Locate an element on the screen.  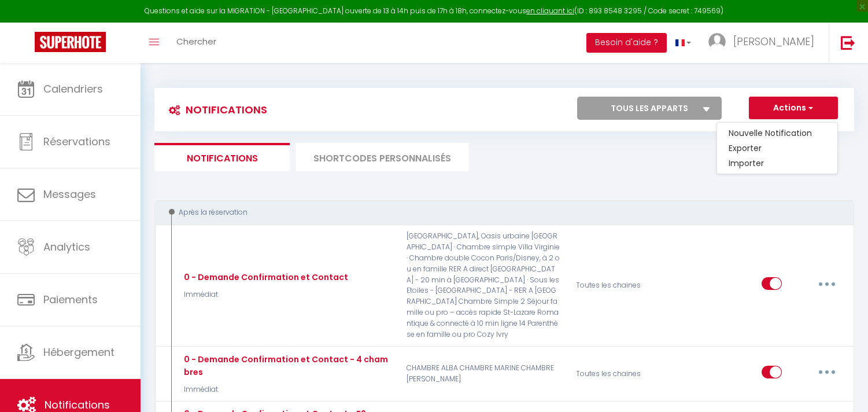
img: logout is located at coordinates (848, 42).